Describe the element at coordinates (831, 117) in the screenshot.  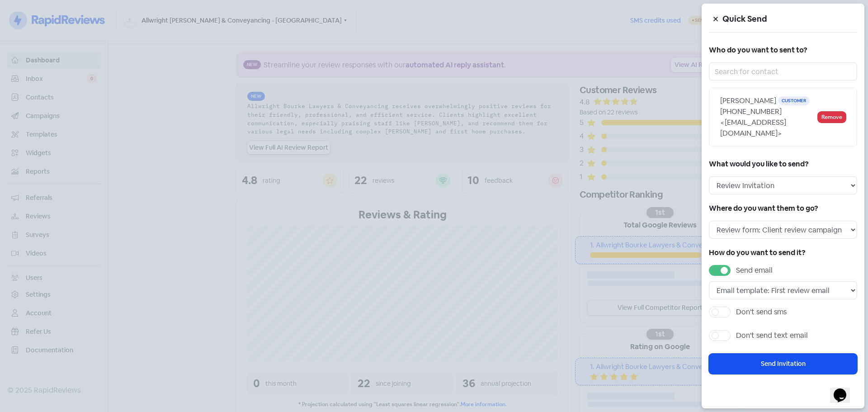
I see `button: Remove` at that location.